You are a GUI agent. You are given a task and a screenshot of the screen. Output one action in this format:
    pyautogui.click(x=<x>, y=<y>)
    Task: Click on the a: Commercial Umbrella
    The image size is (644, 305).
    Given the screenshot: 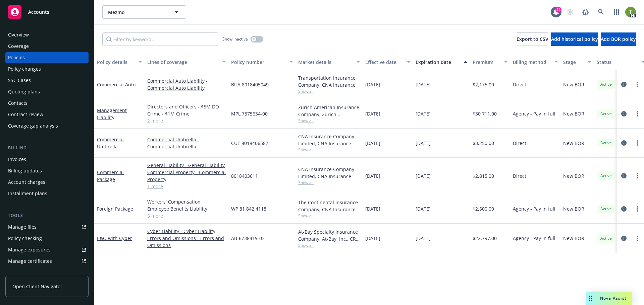 What is the action you would take?
    pyautogui.click(x=110, y=143)
    